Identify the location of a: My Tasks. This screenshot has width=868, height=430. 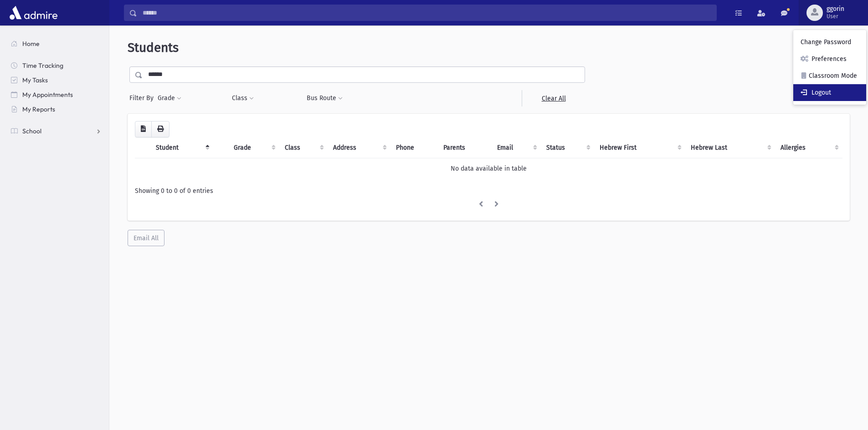
(56, 80).